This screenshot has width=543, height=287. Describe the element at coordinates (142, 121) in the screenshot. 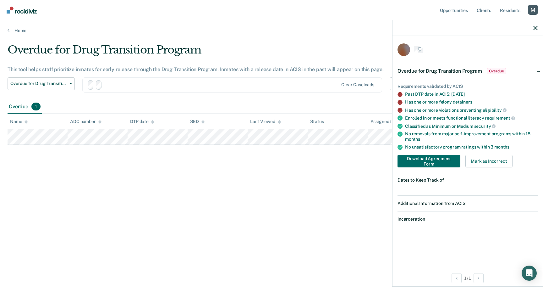

I see `div: DTP date` at that location.